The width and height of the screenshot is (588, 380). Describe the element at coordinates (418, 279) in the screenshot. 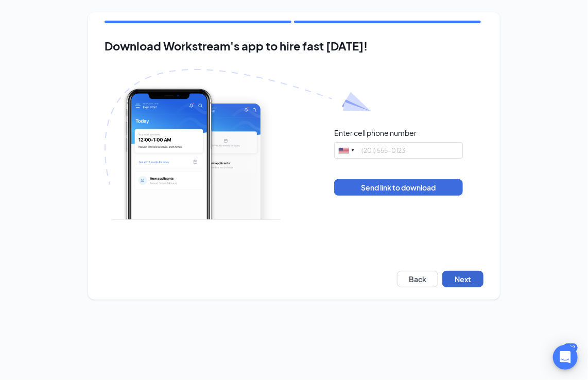

I see `button: Back` at that location.